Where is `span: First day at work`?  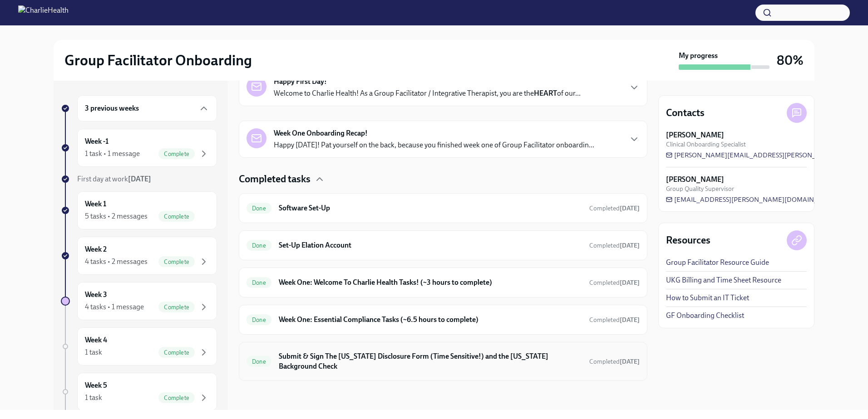 span: First day at work is located at coordinates (114, 179).